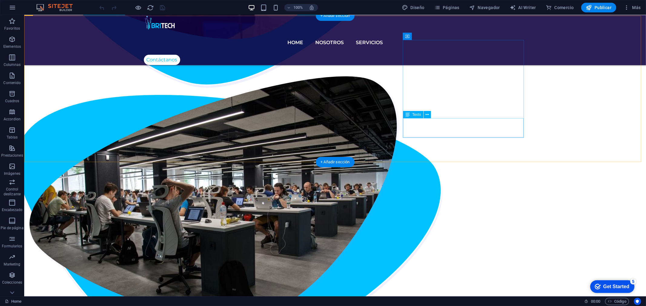 This screenshot has width=646, height=306. What do you see at coordinates (632, 8) in the screenshot?
I see `button: Más` at bounding box center [632, 8].